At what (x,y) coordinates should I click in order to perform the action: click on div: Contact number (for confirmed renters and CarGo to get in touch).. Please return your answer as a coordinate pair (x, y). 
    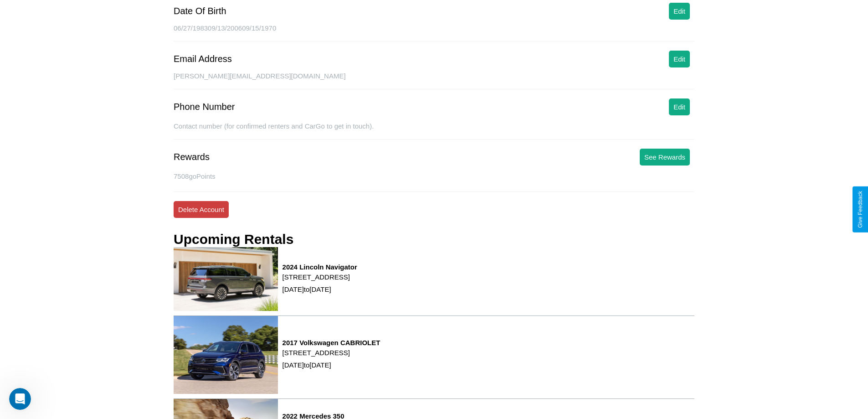
    Looking at the image, I should click on (434, 131).